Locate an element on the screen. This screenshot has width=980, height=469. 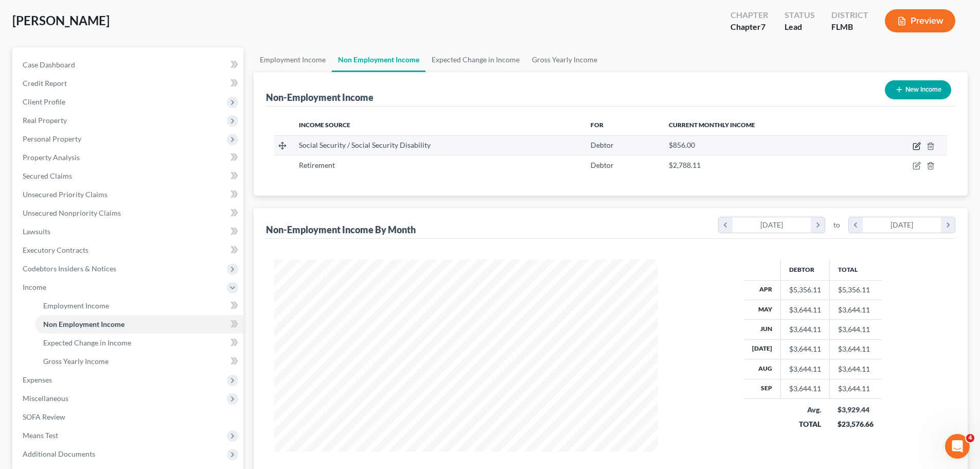
span: Gross Yearly Income is located at coordinates (75, 360).